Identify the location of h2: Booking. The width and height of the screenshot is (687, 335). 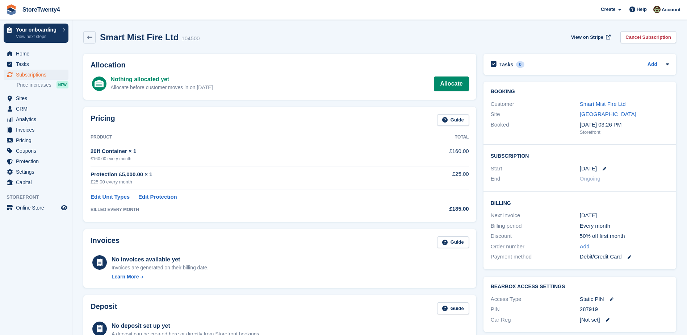
(580, 92).